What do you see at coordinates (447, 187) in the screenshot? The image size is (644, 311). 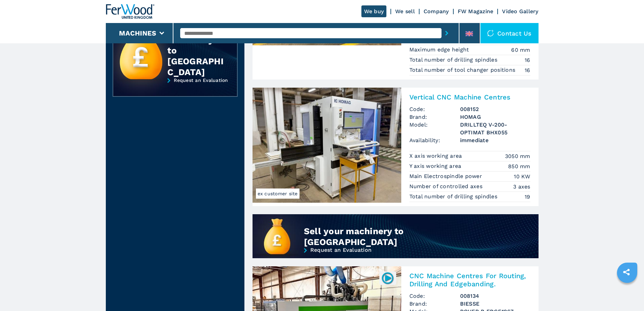 I see `p: Number of controlled axes` at bounding box center [447, 187].